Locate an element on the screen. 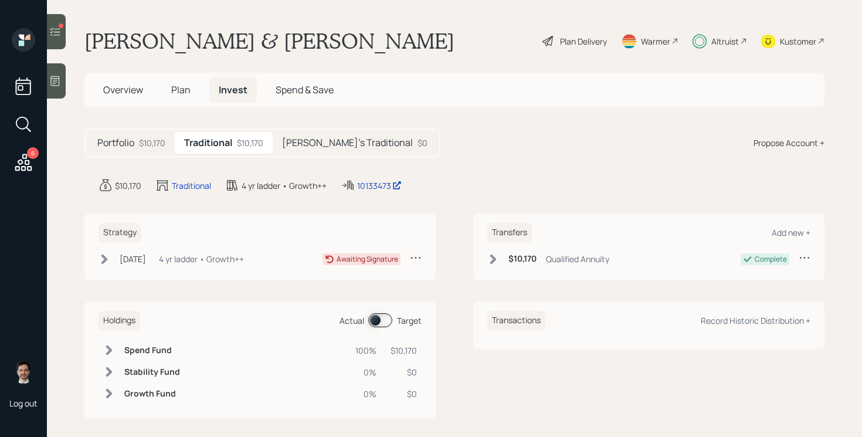  div: Plan Delivery is located at coordinates (584, 41).